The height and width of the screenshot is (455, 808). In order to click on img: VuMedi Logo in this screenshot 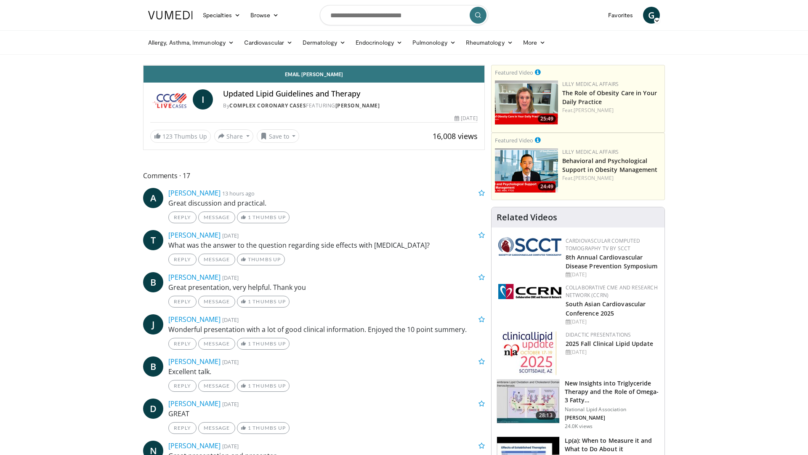, I will do `click(171, 15)`.